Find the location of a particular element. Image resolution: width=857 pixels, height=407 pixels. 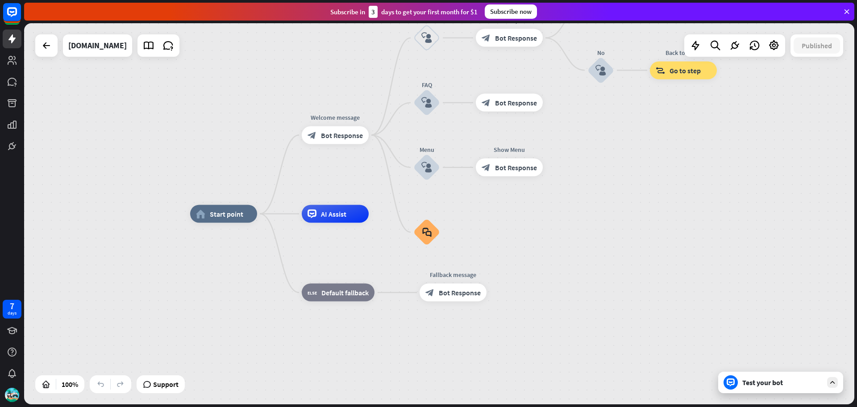

div: Welcome message is located at coordinates (335, 117).